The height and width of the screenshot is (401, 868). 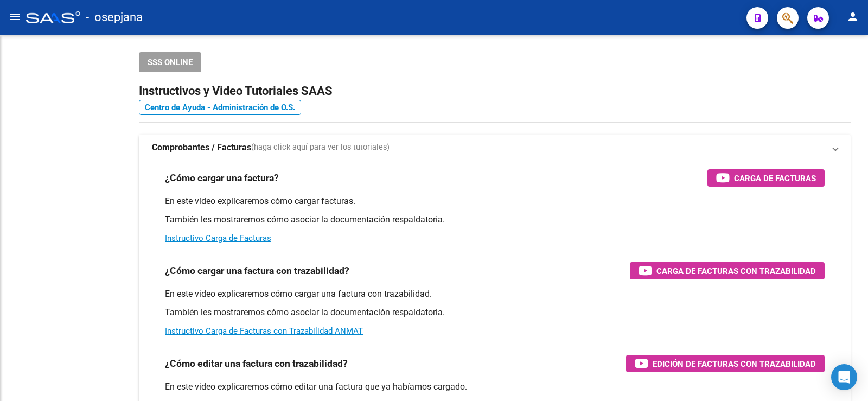 I want to click on a: Centro de Ayuda - Administración de O.S., so click(x=219, y=107).